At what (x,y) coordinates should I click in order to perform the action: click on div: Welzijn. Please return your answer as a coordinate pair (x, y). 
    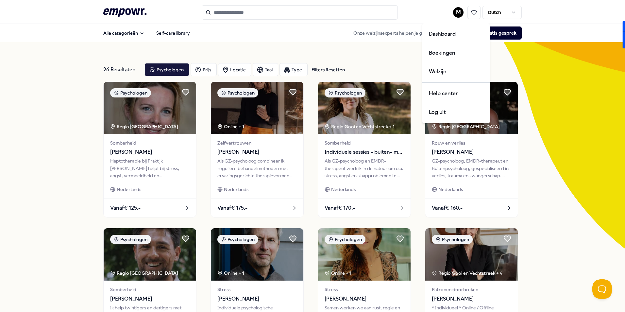
    Looking at the image, I should click on (456, 72).